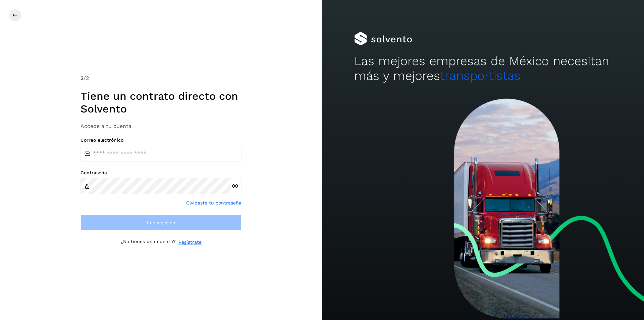  Describe the element at coordinates (161, 126) in the screenshot. I see `h3: Accede a tu cuenta` at that location.